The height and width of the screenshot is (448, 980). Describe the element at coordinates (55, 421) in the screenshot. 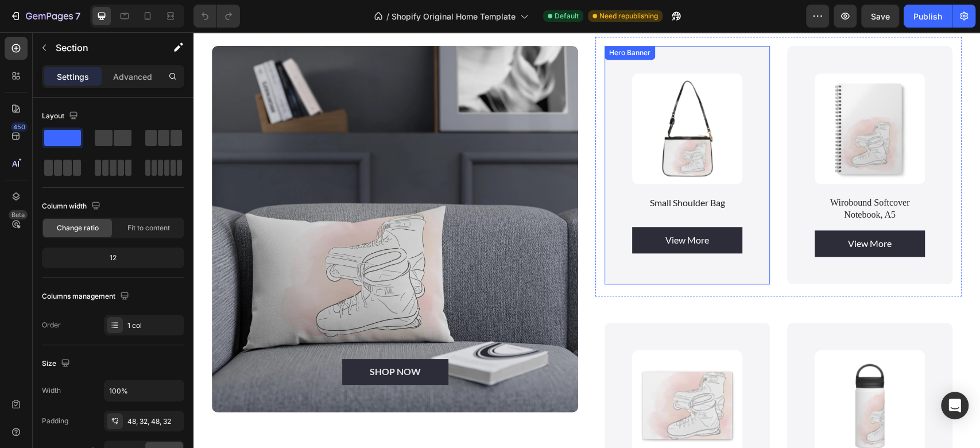

I see `div: Padding` at that location.